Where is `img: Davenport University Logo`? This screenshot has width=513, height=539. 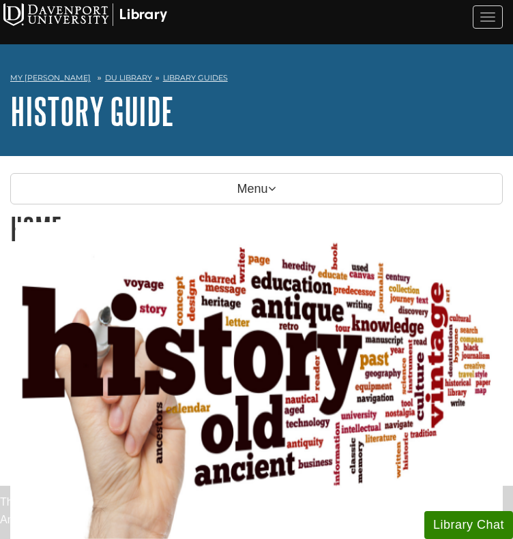
img: Davenport University Logo is located at coordinates (85, 14).